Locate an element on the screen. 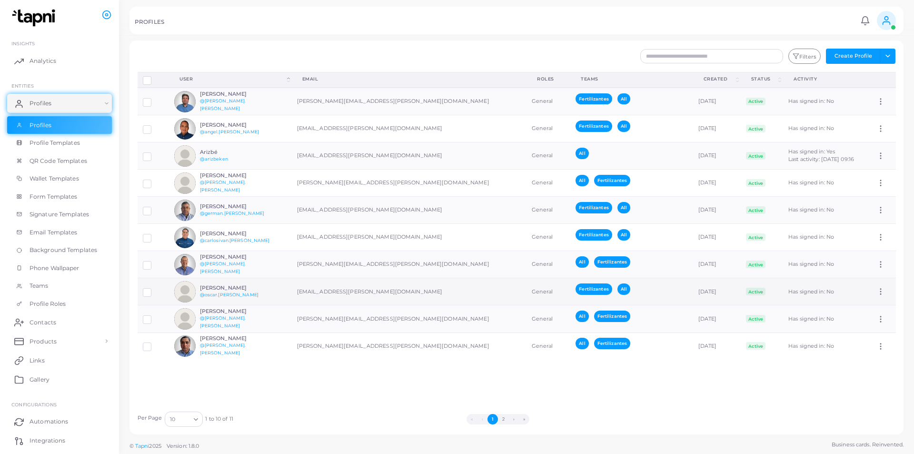  a: Integrations is located at coordinates (60, 440).